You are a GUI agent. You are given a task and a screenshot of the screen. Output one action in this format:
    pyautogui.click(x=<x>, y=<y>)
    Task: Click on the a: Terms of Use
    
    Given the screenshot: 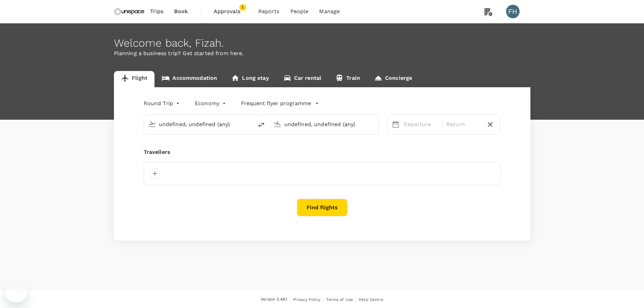 What is the action you would take?
    pyautogui.click(x=340, y=300)
    